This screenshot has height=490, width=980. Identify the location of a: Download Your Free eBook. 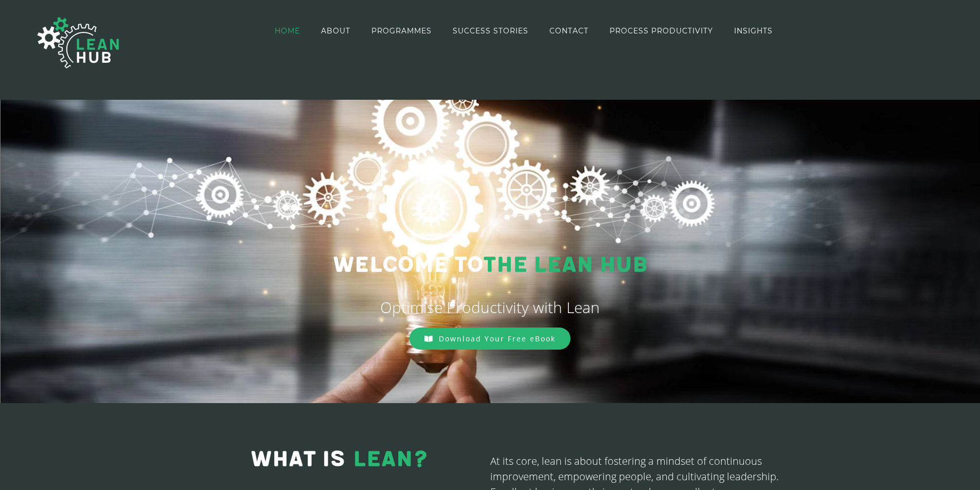
(490, 339).